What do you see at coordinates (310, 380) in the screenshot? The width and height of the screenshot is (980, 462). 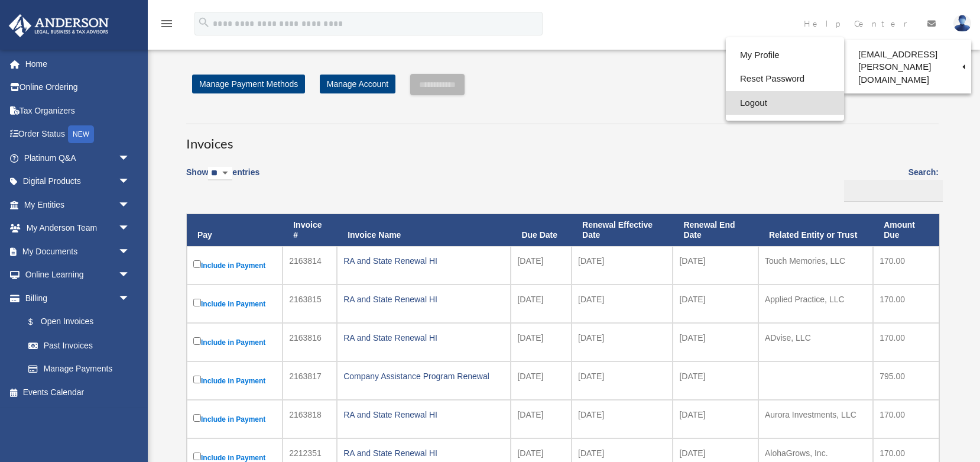 I see `td: 2163817` at bounding box center [310, 380].